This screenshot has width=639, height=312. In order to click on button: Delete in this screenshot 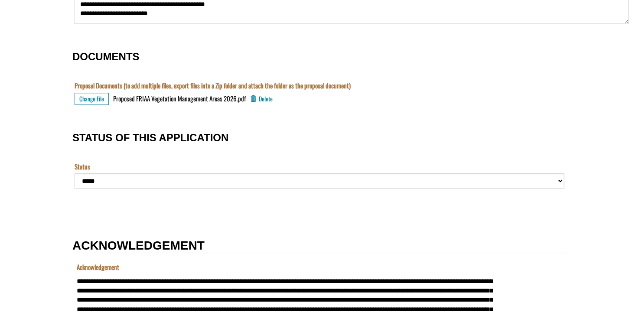, I will do `click(262, 99)`.